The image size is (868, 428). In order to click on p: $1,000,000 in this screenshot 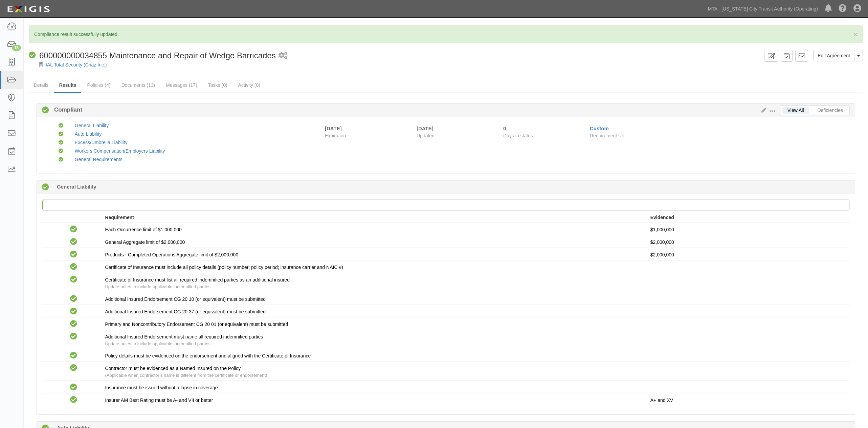, I will do `click(748, 230)`.